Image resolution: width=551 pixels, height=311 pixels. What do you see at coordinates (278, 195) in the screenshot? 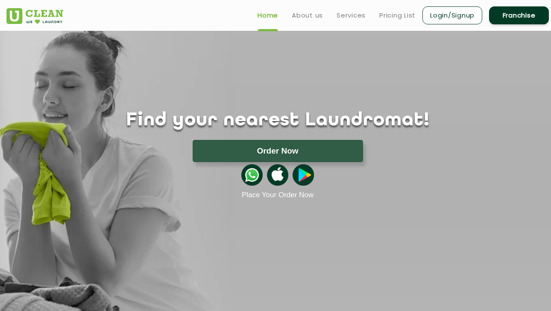
I see `a: Place Your Order Now` at bounding box center [278, 195].